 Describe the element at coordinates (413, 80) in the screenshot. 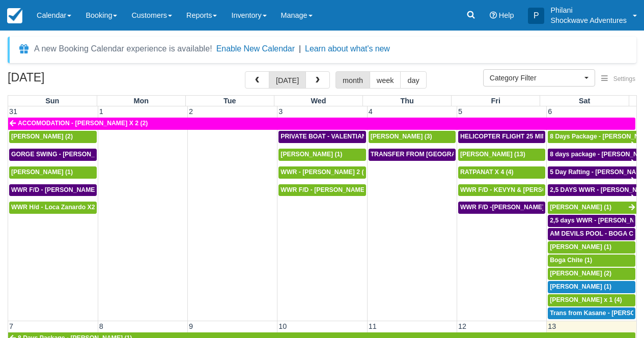

I see `button: day` at that location.